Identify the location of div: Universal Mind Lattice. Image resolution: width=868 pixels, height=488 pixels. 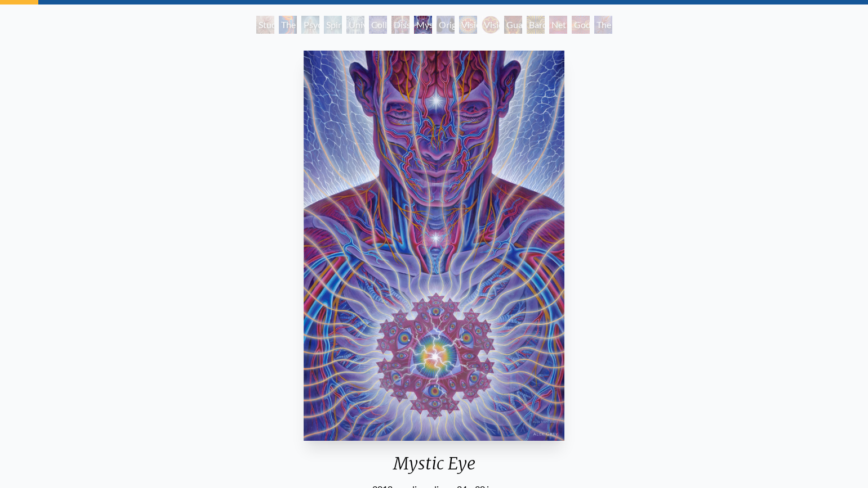
(355, 25).